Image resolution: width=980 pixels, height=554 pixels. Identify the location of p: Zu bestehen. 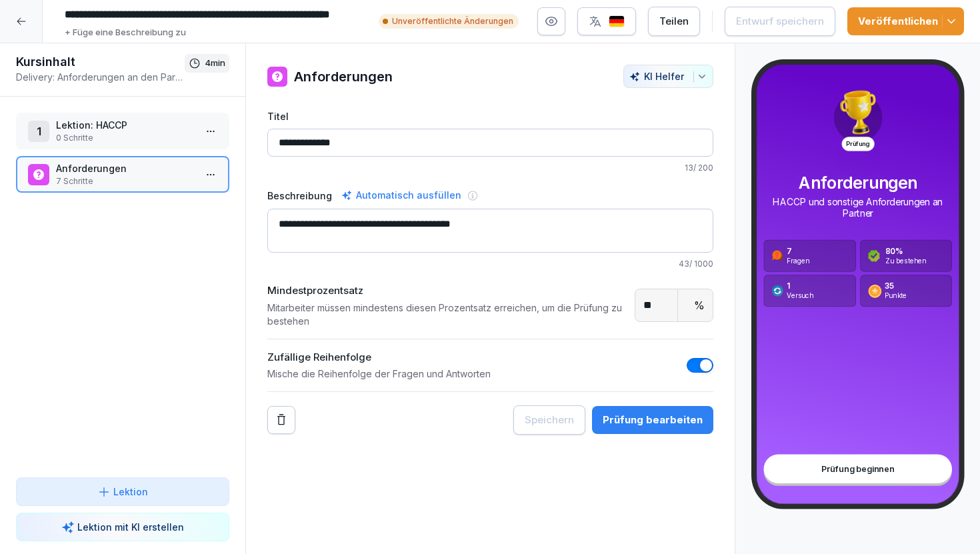
(905, 261).